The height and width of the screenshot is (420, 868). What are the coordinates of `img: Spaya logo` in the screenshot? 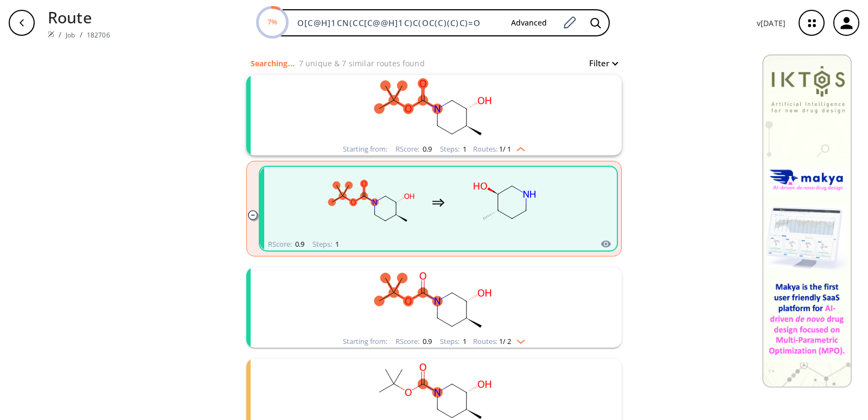 It's located at (51, 34).